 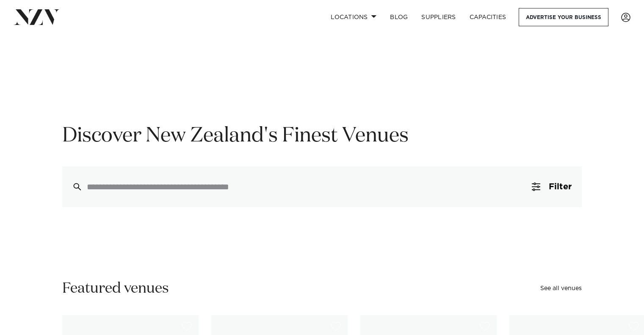 I want to click on button: Filter, so click(x=552, y=187).